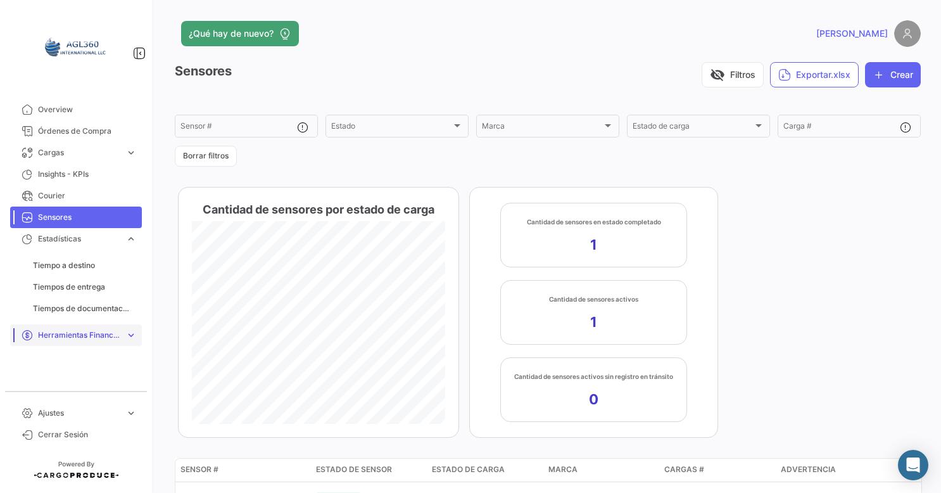  I want to click on a: Tiempo a destino, so click(85, 265).